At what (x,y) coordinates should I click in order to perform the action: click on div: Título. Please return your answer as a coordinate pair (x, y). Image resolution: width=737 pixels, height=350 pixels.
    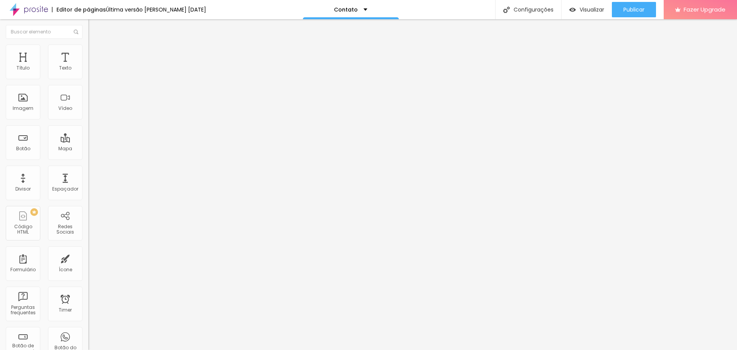
    Looking at the image, I should click on (23, 68).